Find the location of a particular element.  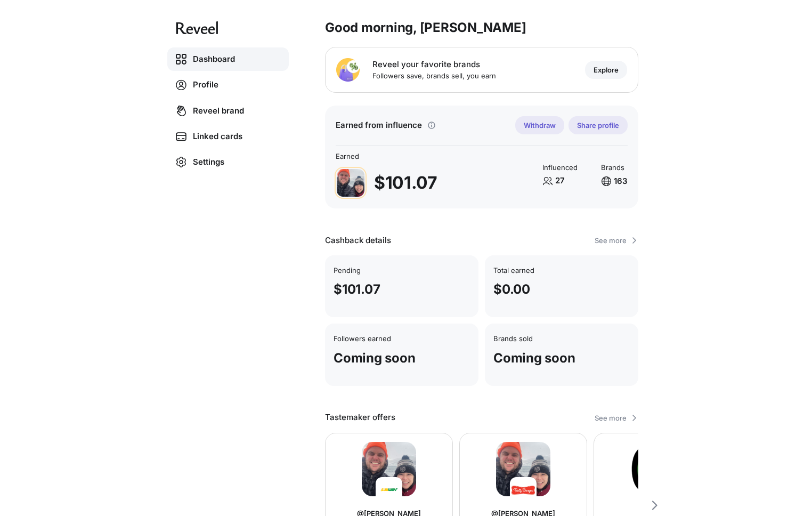

p: Share profile is located at coordinates (599, 125).